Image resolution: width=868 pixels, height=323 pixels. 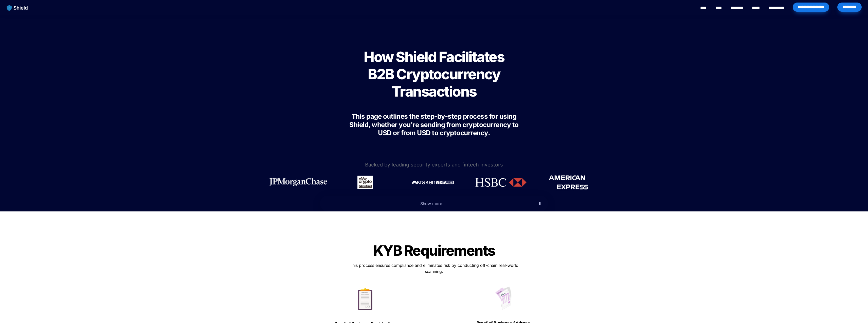 I want to click on span: How Shield Facilitates B2B Cryptocurrency Transactions, so click(x=435, y=74).